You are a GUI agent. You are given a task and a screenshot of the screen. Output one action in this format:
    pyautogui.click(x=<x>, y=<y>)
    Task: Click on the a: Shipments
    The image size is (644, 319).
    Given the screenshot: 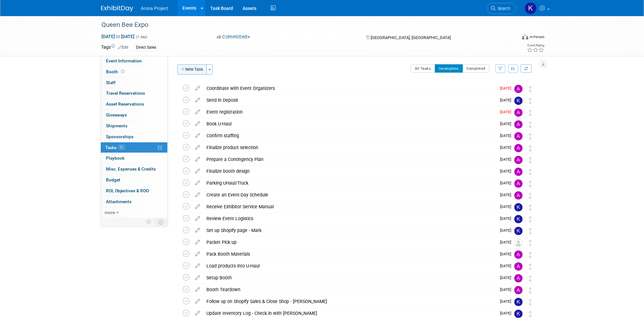 What is the action you would take?
    pyautogui.click(x=134, y=126)
    